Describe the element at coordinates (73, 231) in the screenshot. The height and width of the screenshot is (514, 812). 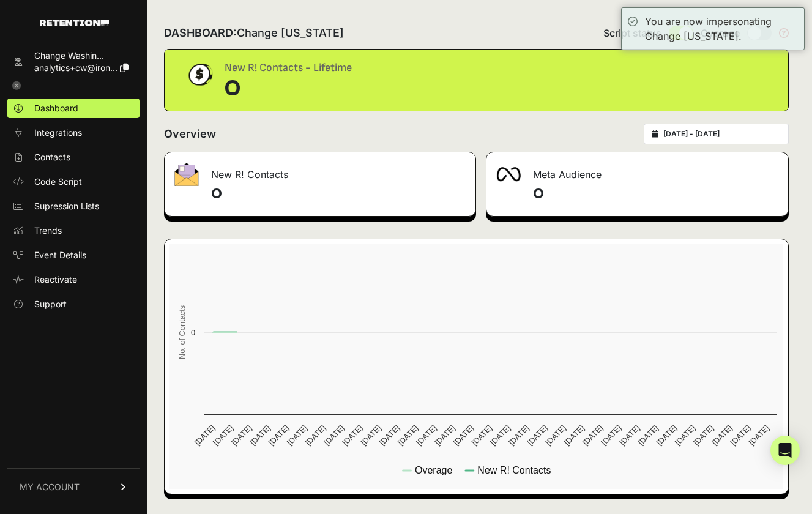
I see `a: Trends` at that location.